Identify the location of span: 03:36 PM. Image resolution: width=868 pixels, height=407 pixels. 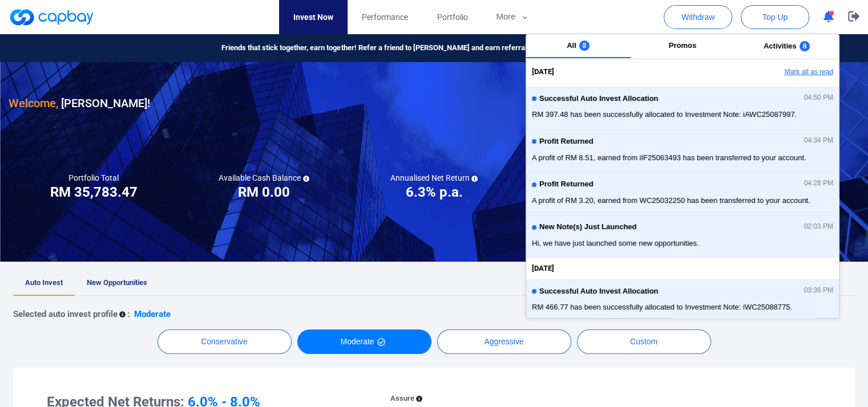
(818, 291).